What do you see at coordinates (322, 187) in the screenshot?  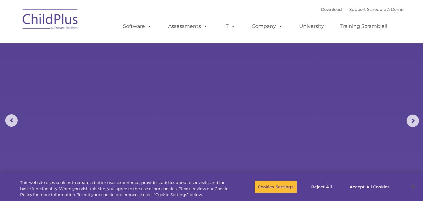 I see `button: Reject All` at bounding box center [322, 187].